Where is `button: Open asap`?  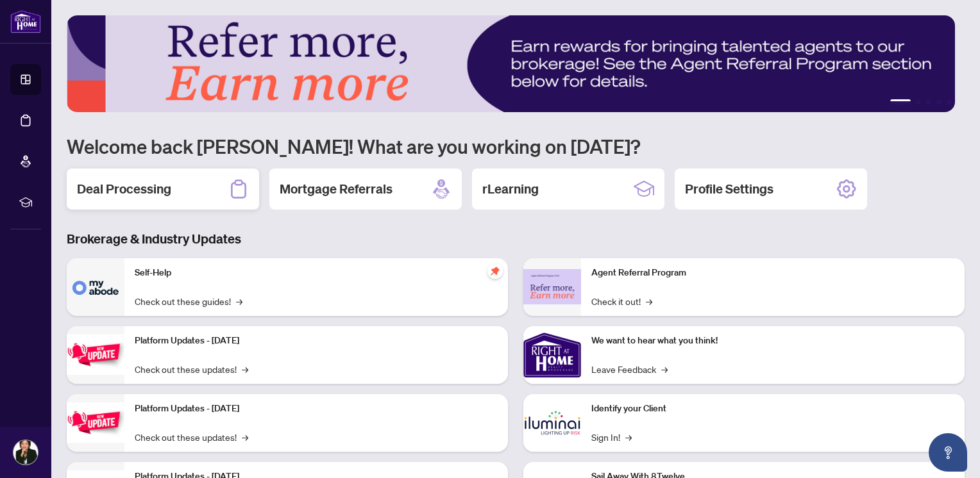
button: Open asap is located at coordinates (948, 453).